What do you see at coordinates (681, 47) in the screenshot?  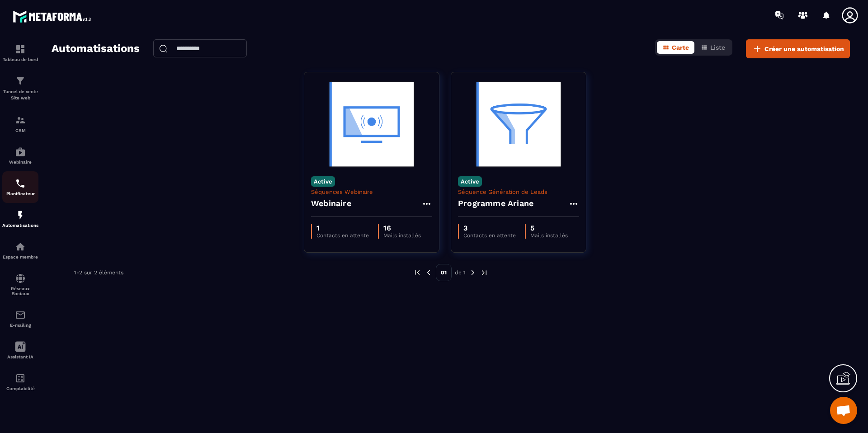 I see `span: Carte` at bounding box center [681, 47].